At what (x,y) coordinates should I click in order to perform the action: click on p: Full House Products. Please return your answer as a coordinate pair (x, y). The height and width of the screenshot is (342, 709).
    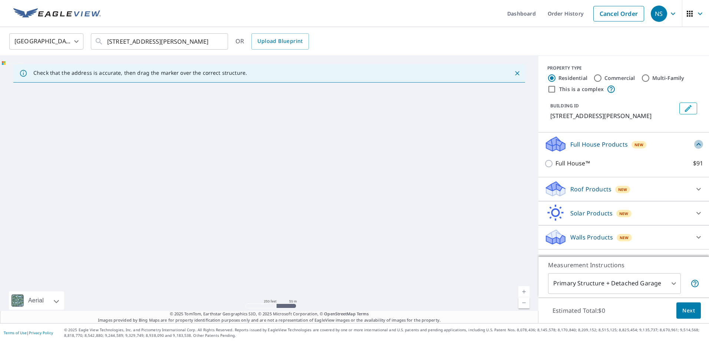
    Looking at the image, I should click on (599, 145).